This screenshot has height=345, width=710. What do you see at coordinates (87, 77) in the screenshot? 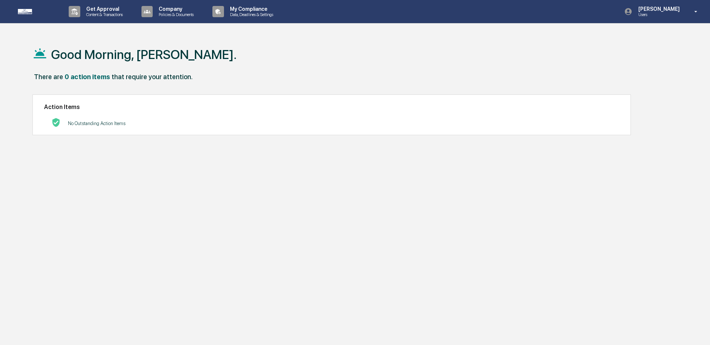
I see `div: 0 action items` at bounding box center [87, 77].